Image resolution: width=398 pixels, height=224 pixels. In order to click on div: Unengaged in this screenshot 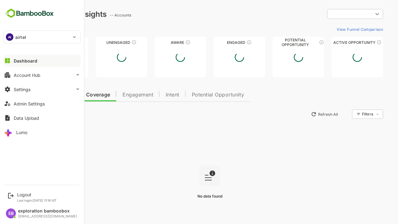, I will do `click(100, 42)`.